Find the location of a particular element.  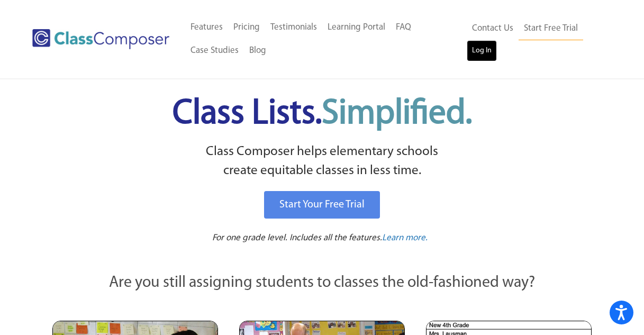

a: Learn more. is located at coordinates (405, 238).